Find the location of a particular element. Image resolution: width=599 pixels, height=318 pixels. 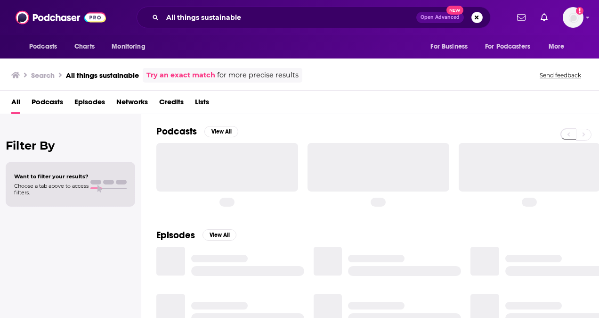

h2: Podcasts is located at coordinates (177, 131).